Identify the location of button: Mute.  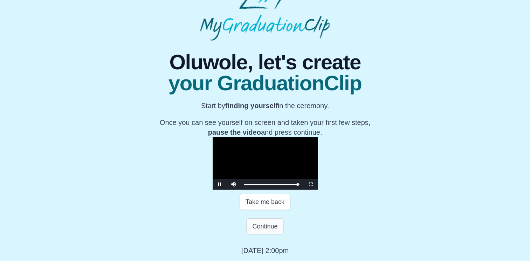
(234, 185).